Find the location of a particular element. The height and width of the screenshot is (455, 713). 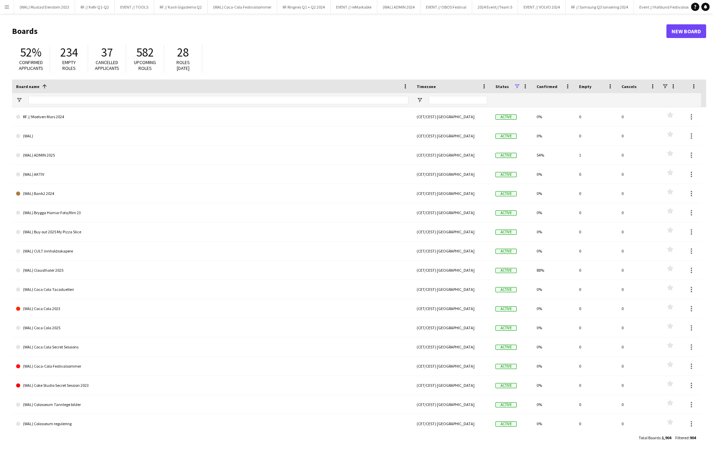

a: (WAL) Coca Cola Tacoduellen is located at coordinates (212, 289).